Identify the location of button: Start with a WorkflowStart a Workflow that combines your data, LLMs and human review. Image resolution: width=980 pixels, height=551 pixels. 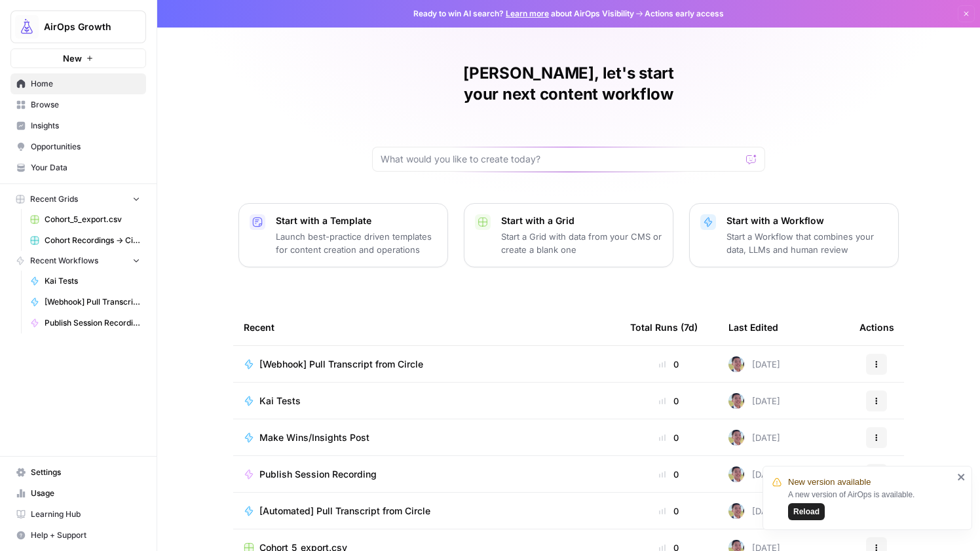
(794, 235).